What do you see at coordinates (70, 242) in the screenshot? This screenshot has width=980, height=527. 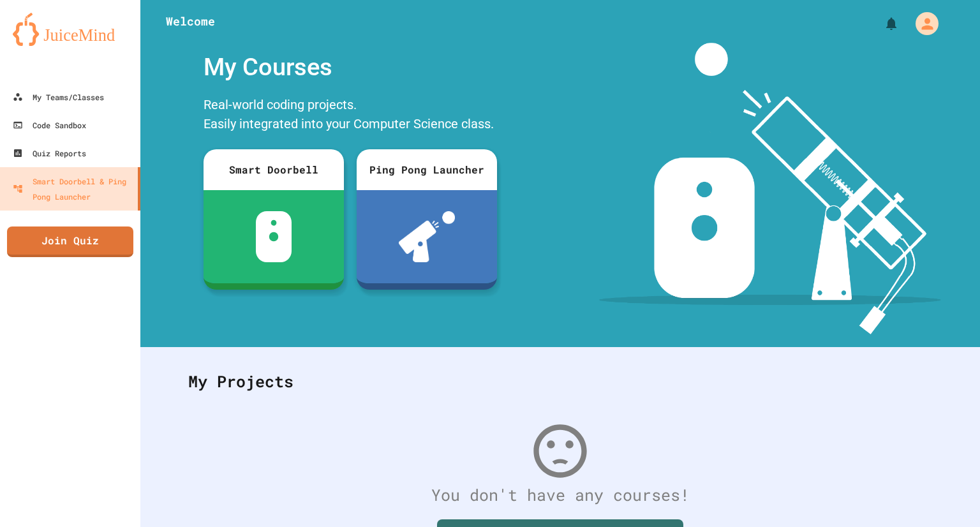 I see `a: Join Quiz` at bounding box center [70, 242].